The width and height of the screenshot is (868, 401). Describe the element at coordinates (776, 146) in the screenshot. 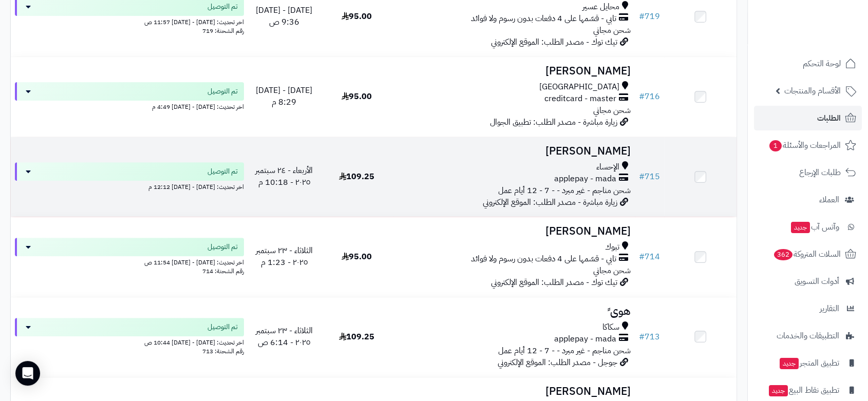

I see `span: 1` at that location.